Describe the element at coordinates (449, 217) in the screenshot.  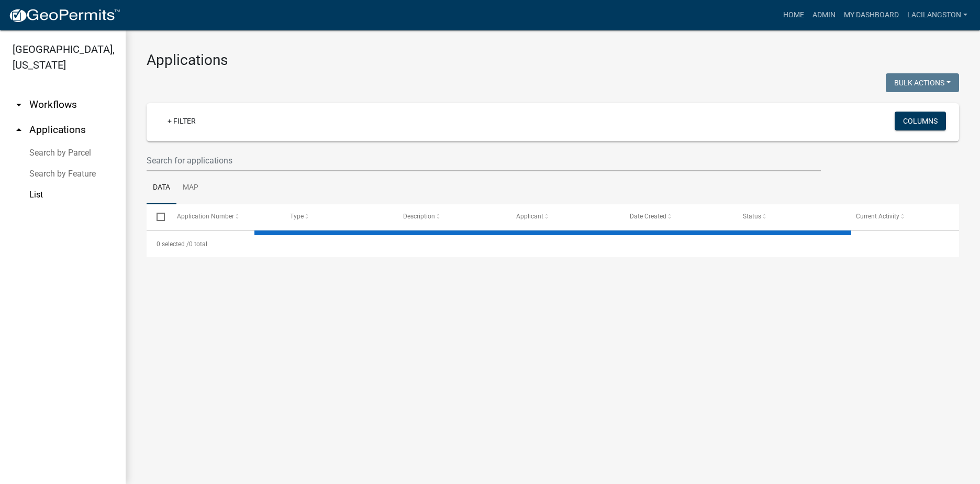
I see `datatable-header-cell: Description` at that location.